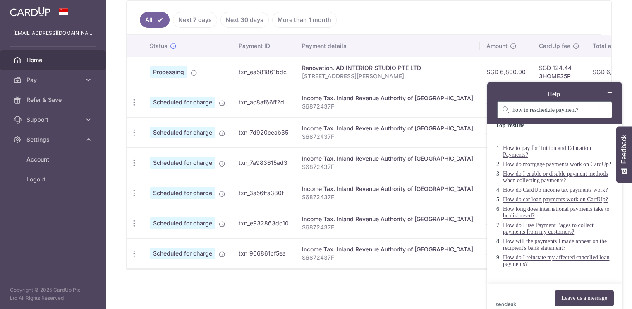  Describe the element at coordinates (78, 118) in the screenshot. I see `a: How do CardUp income tax payments work?` at that location.